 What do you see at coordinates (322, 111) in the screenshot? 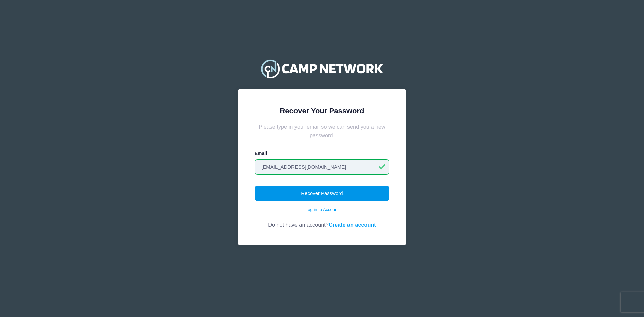
I see `div: Recover Your Password` at bounding box center [322, 111].